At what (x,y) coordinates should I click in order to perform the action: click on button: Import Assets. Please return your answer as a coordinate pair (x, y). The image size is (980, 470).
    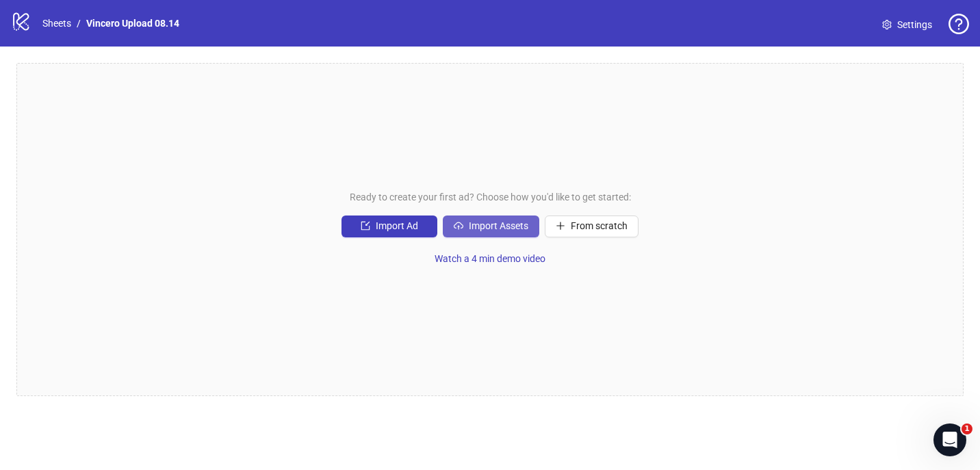
    Looking at the image, I should click on (491, 226).